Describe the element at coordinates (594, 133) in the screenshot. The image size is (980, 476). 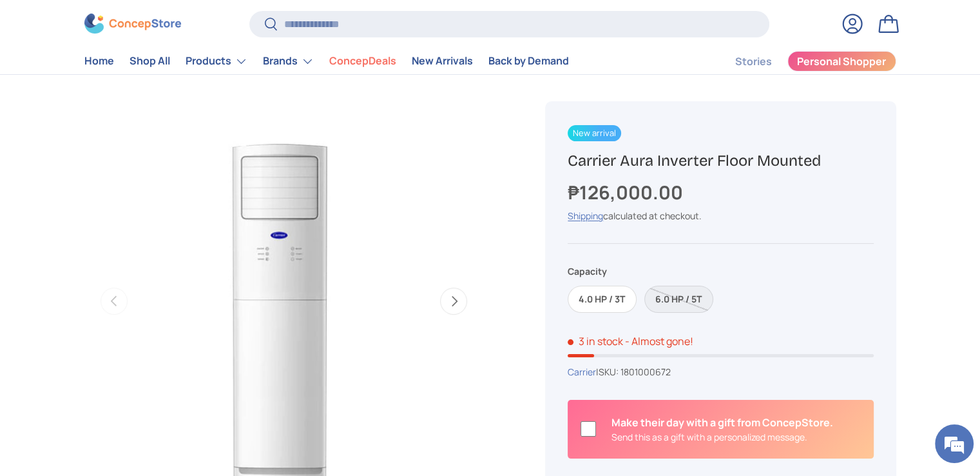
I see `span: New arrival` at that location.